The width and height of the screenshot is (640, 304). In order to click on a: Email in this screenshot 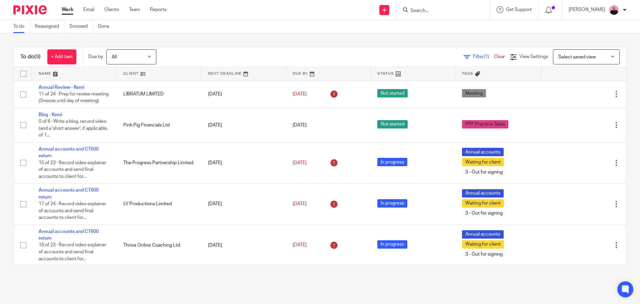, I will do `click(89, 10)`.